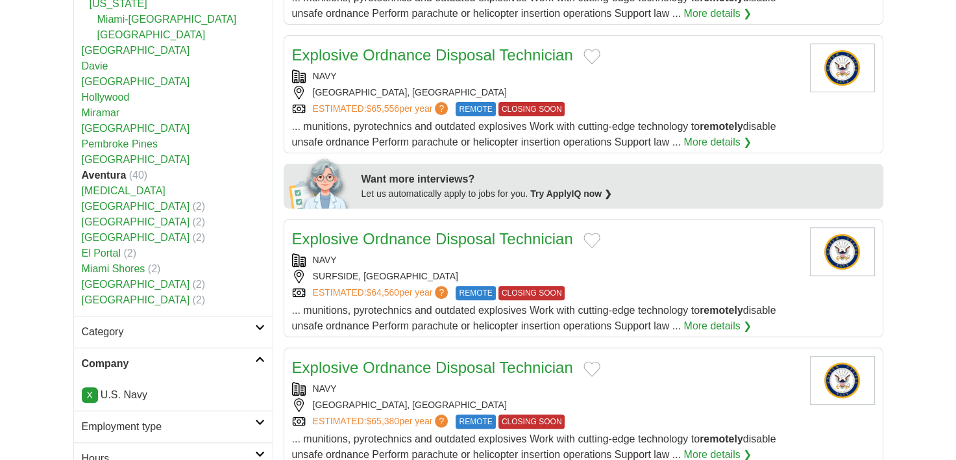 The height and width of the screenshot is (460, 956). Describe the element at coordinates (101, 112) in the screenshot. I see `a: Miramar` at that location.